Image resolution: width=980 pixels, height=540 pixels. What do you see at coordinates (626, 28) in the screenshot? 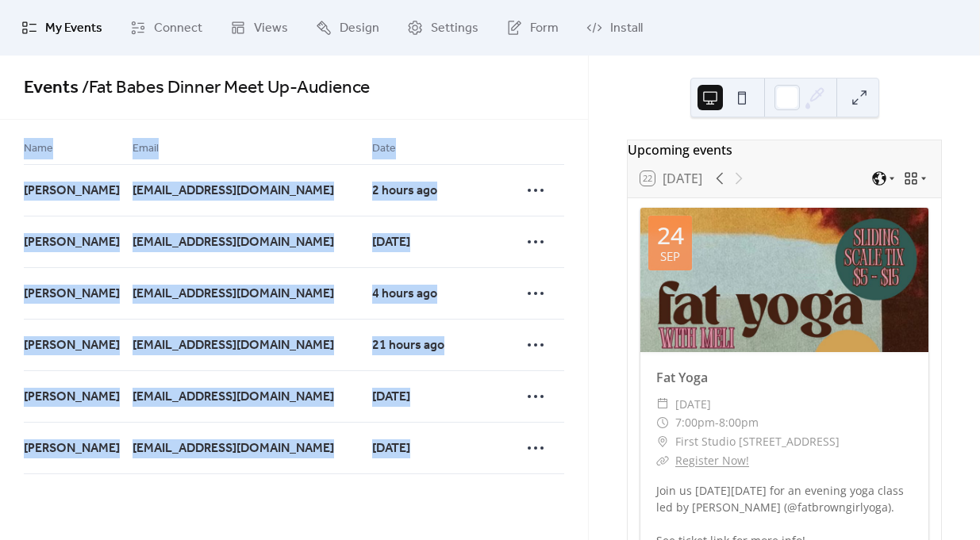
I see `span: Install` at bounding box center [626, 28].